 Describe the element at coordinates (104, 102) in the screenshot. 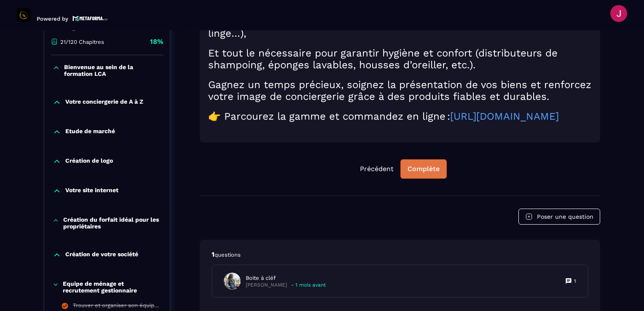

I see `p: Votre conciergerie de A à Z` at that location.